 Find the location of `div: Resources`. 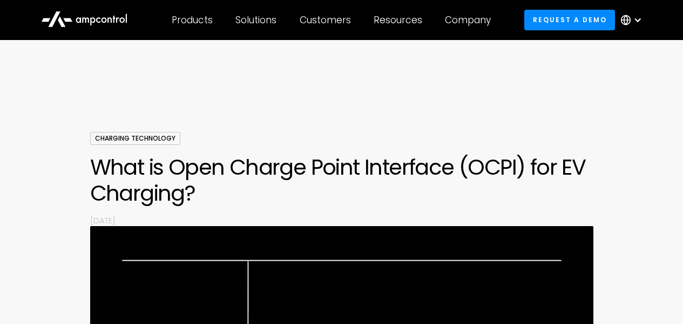

div: Resources is located at coordinates (398, 20).